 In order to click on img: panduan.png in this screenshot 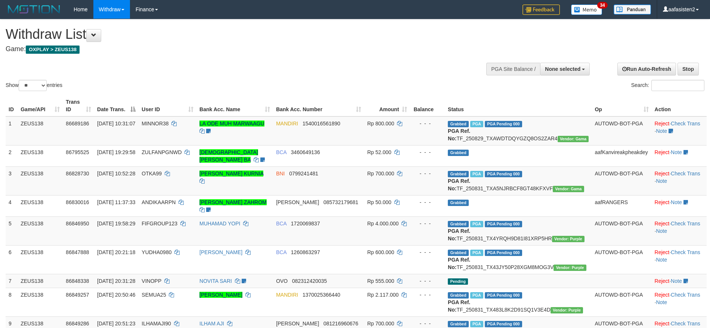, I will do `click(632, 9)`.